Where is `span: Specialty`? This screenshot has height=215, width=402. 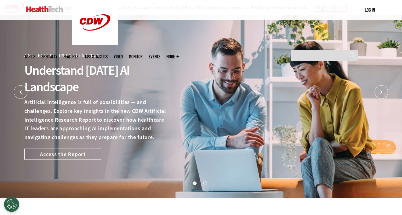 span: Specialty is located at coordinates (49, 56).